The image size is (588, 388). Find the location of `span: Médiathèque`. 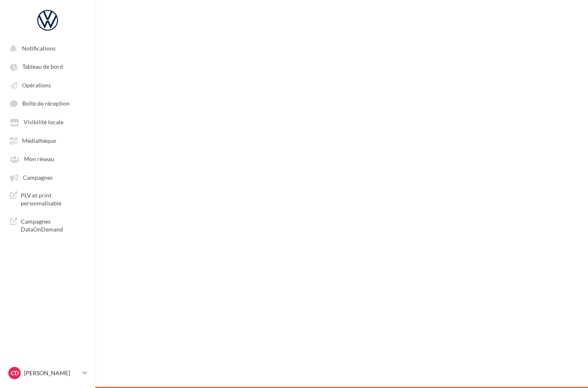

span: Médiathèque is located at coordinates (39, 141).